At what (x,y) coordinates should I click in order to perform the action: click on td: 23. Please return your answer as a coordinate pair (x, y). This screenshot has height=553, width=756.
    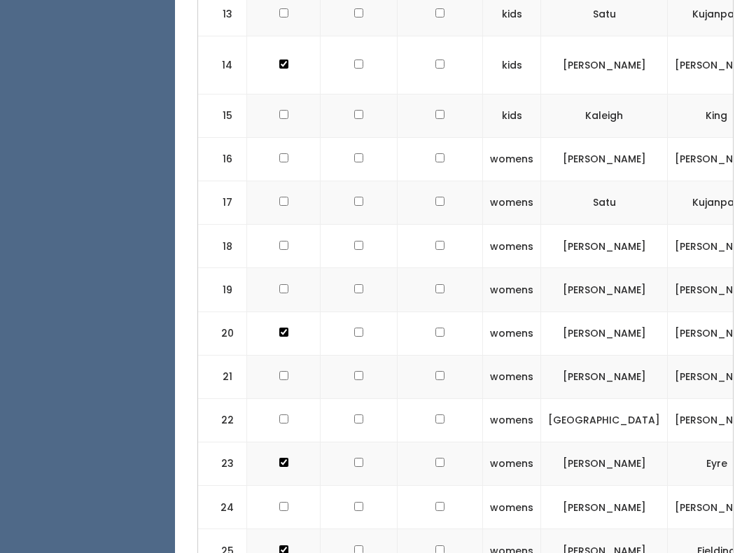
    Looking at the image, I should click on (223, 464).